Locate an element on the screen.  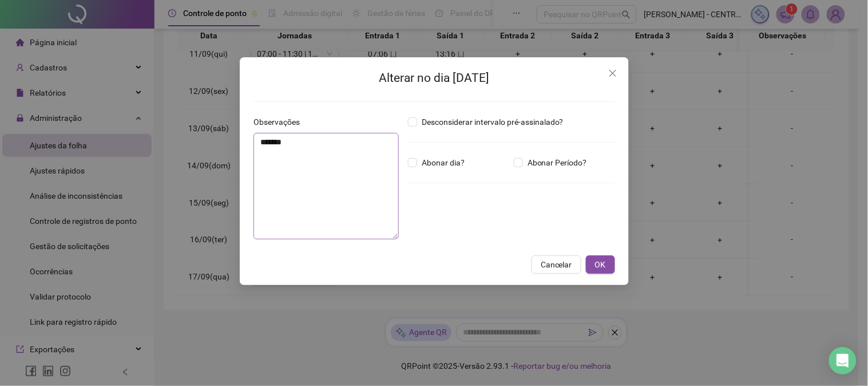
span: close is located at coordinates (613, 73).